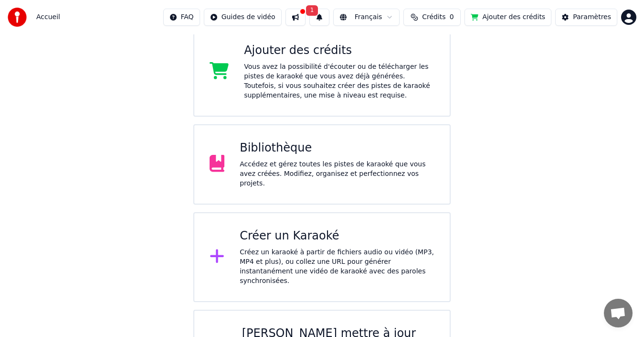  I want to click on span: Accueil, so click(48, 17).